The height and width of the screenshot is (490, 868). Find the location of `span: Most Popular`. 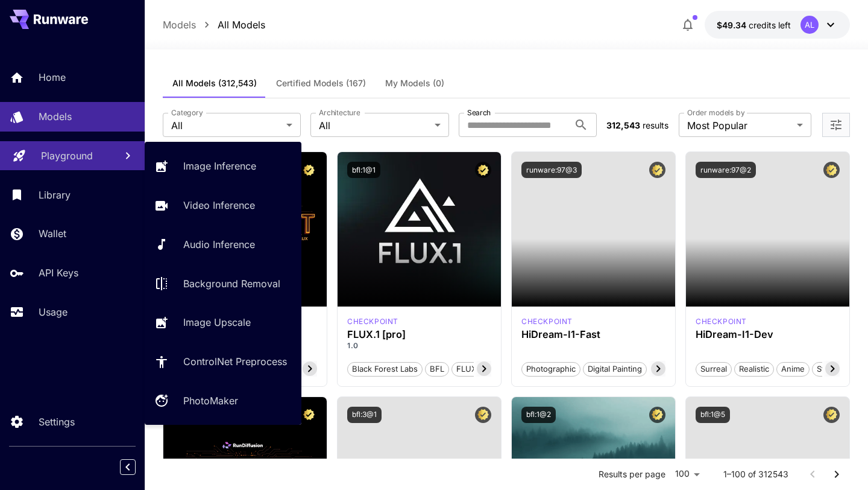

span: Most Popular is located at coordinates (740, 125).